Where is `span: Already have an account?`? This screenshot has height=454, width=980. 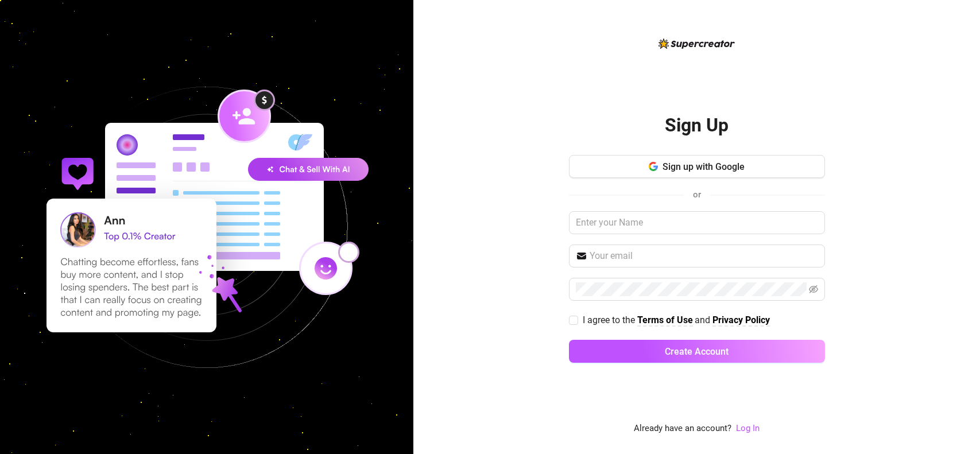
span: Already have an account? is located at coordinates (683, 429).